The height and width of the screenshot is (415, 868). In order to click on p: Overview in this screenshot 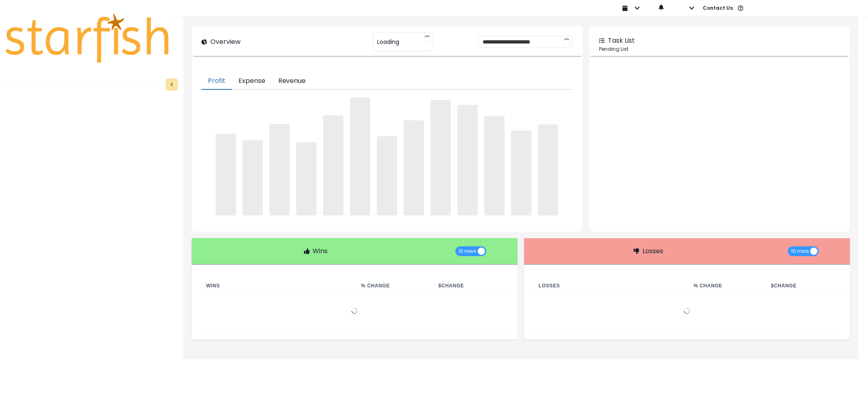, I will do `click(226, 42)`.